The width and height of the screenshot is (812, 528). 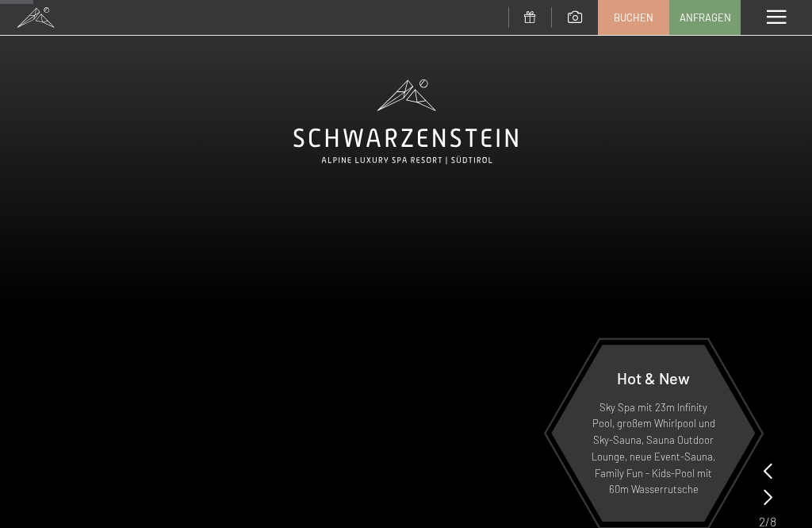 What do you see at coordinates (705, 18) in the screenshot?
I see `span: Anfragen` at bounding box center [705, 18].